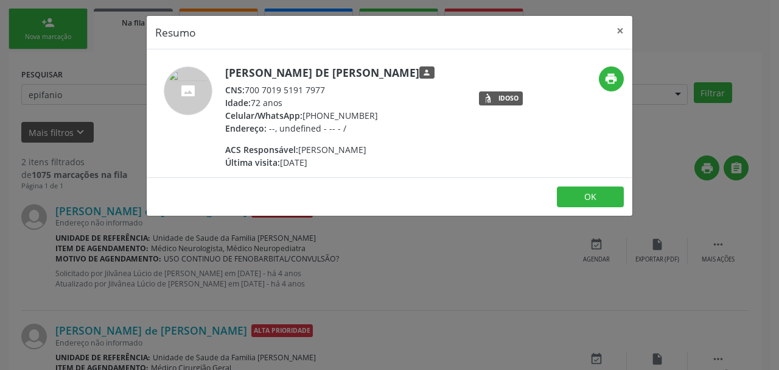 The width and height of the screenshot is (779, 370). I want to click on span: Celular/WhatsApp:, so click(264, 115).